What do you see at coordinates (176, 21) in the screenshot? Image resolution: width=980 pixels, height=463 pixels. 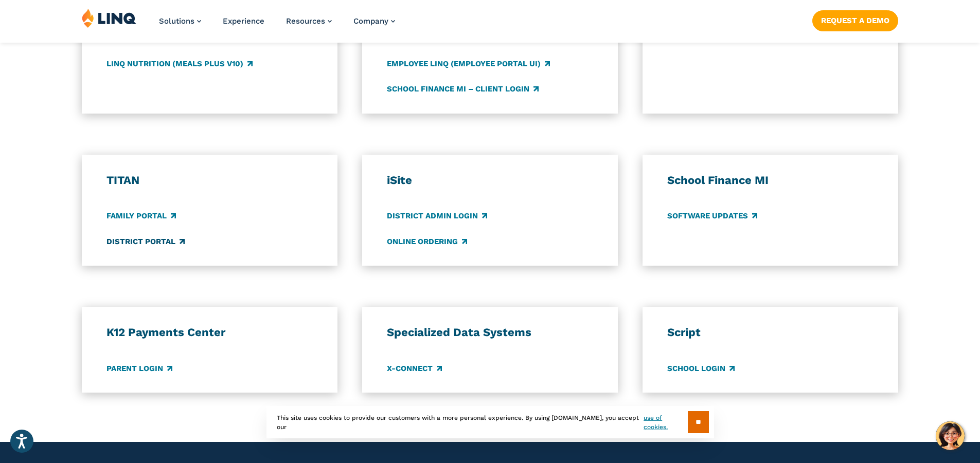 I see `span: Solutions` at bounding box center [176, 21].